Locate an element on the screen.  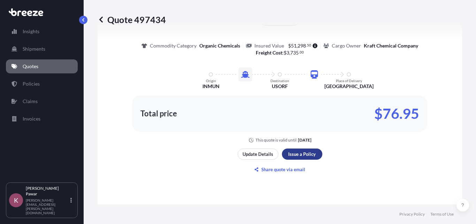
span: 00 is located at coordinates (302, 52).